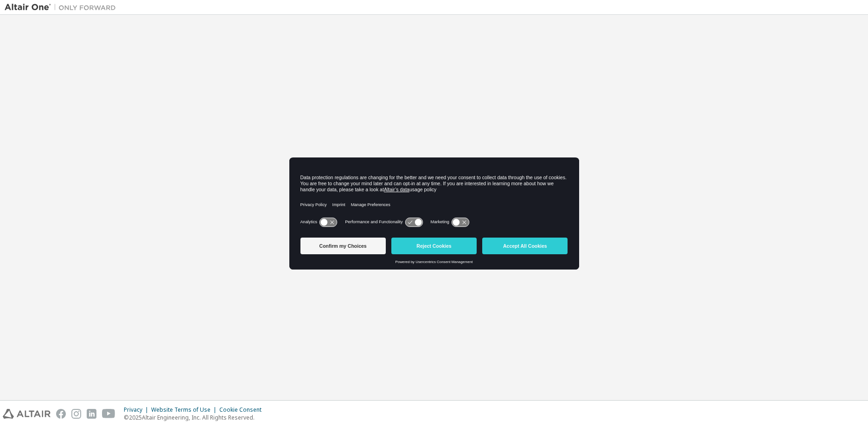 This screenshot has width=868, height=427. Describe the element at coordinates (108, 413) in the screenshot. I see `img: youtube.svg` at that location.